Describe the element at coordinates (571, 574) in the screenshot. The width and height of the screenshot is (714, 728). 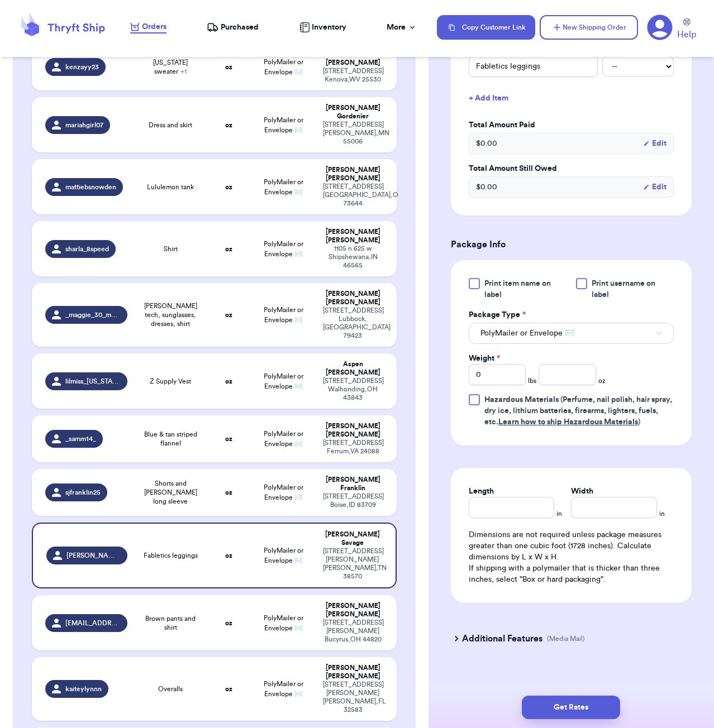
I see `p: If shipping with a polymailer that is thicker than three inches, select "Box or hard packaging".` at that location.